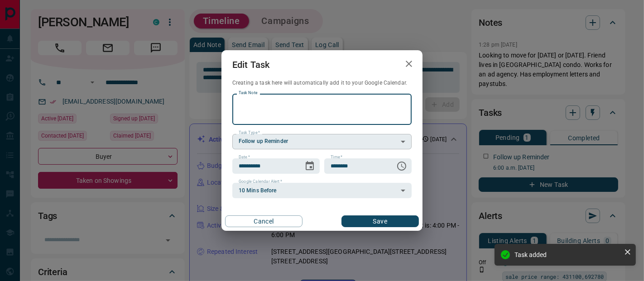 This screenshot has width=644, height=281. I want to click on button: Save, so click(380, 221).